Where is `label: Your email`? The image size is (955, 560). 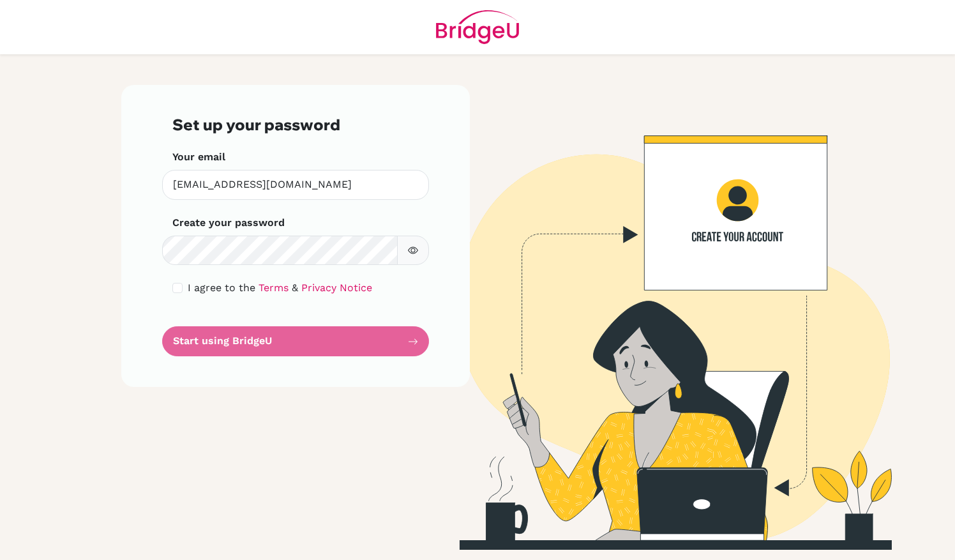
label: Your email is located at coordinates (199, 157).